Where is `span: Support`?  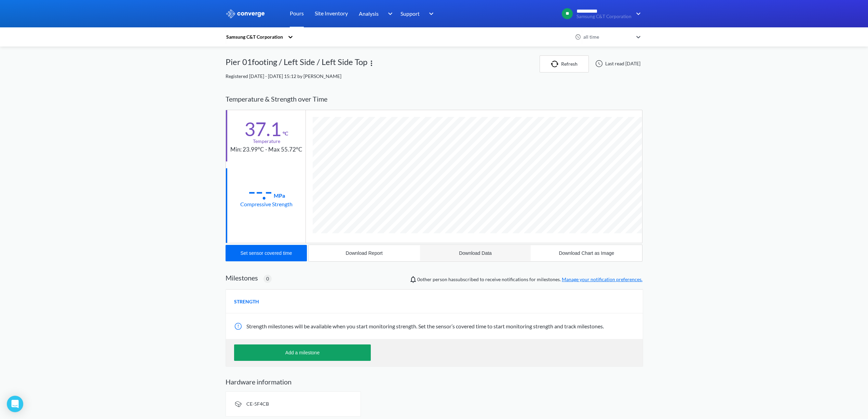
span: Support is located at coordinates (410, 13).